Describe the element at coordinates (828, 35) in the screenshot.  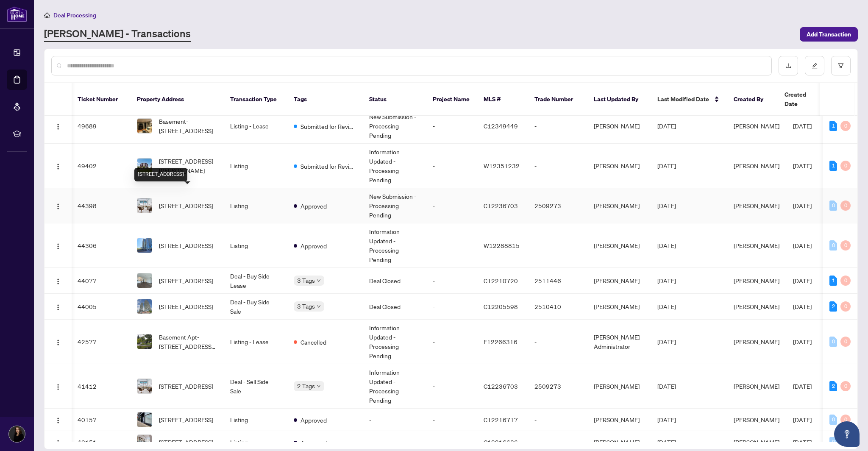
I see `button: Add Transaction` at that location.